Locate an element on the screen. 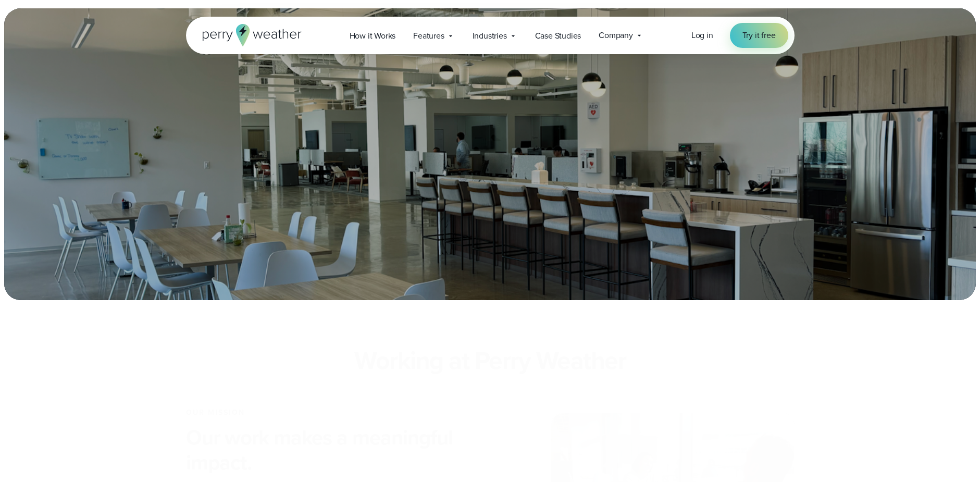 This screenshot has width=980, height=482. span: Try it free is located at coordinates (759, 35).